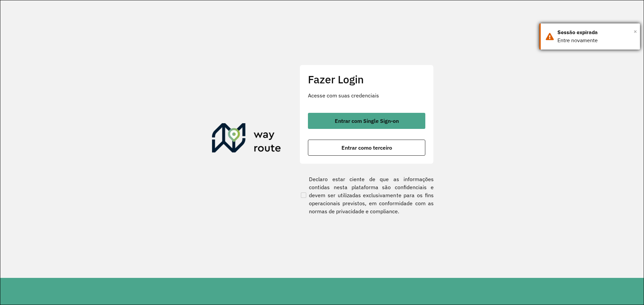 This screenshot has width=644, height=305. Describe the element at coordinates (366, 79) in the screenshot. I see `h2: Fazer Login` at that location.